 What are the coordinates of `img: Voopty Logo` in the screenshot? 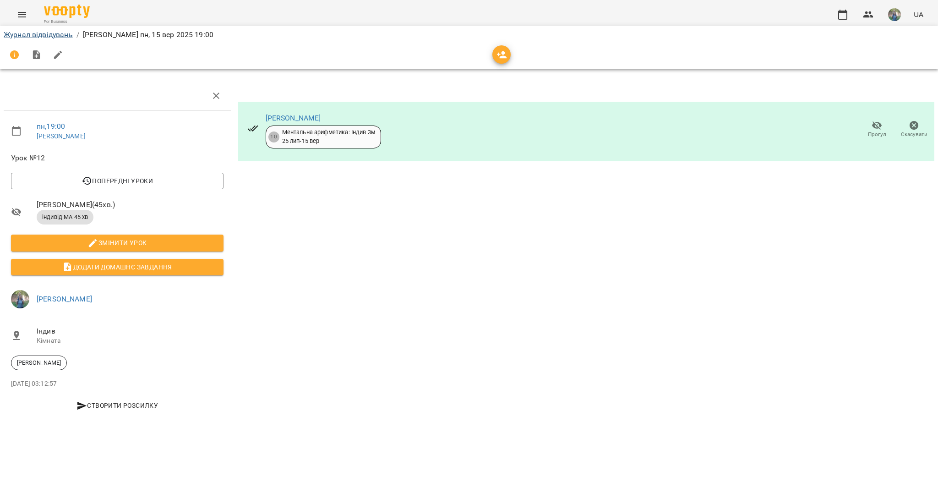 It's located at (67, 11).